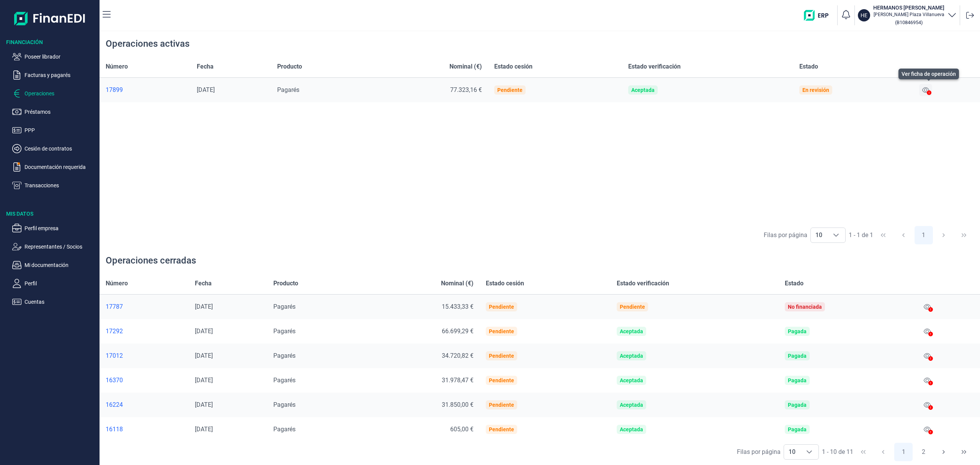 The width and height of the screenshot is (980, 465). Describe the element at coordinates (144, 356) in the screenshot. I see `div: 17012` at that location.